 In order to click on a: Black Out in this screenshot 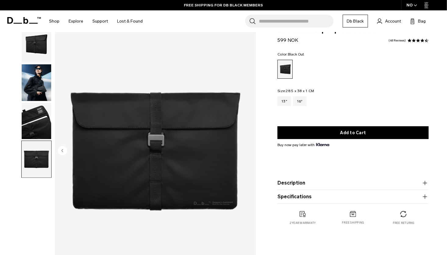, I will do `click(285, 69)`.